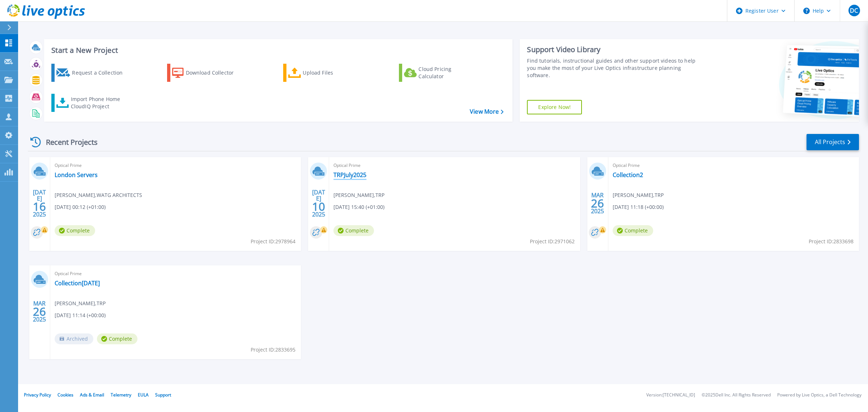  I want to click on div: Upload Files, so click(331, 73).